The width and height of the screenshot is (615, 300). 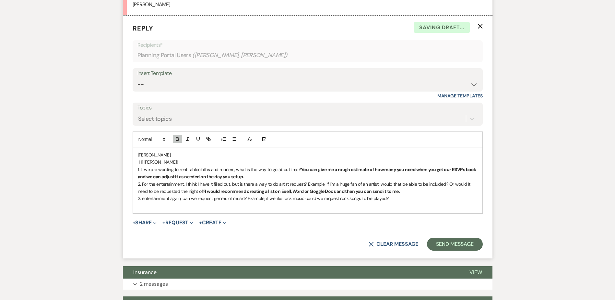 I want to click on label: Topics, so click(x=308, y=108).